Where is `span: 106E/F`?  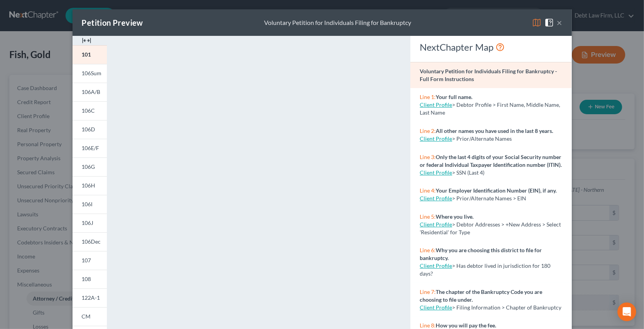
span: 106E/F is located at coordinates (91, 148).